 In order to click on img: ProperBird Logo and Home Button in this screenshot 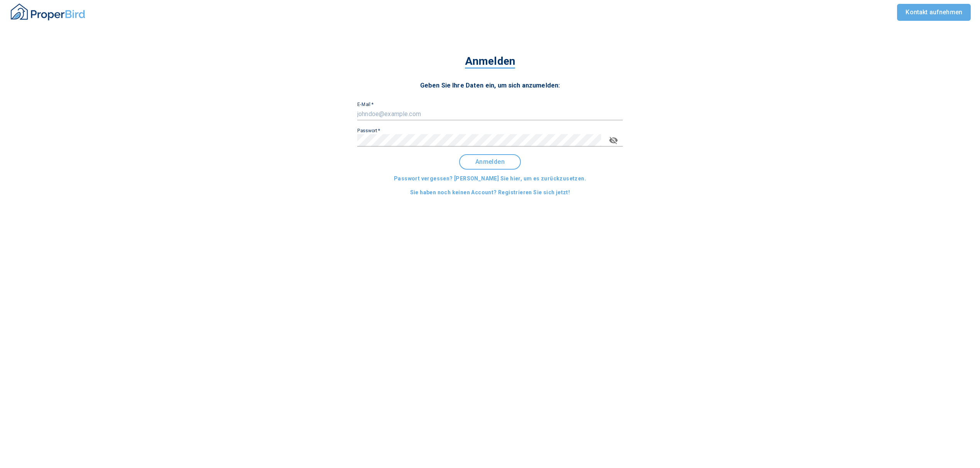, I will do `click(48, 12)`.